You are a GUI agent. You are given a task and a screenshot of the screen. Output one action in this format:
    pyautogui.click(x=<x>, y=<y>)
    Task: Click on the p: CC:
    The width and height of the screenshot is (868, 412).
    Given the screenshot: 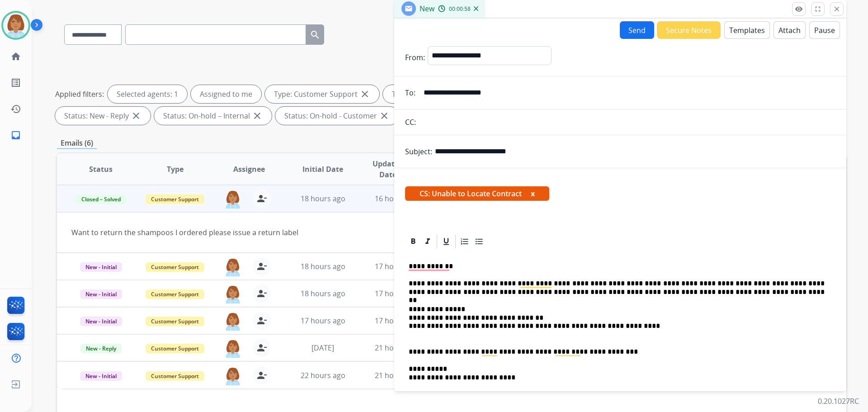 What is the action you would take?
    pyautogui.click(x=411, y=122)
    